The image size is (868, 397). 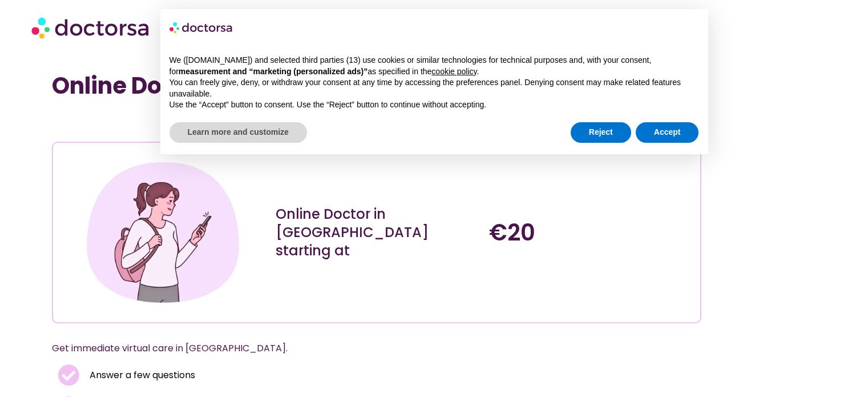 What do you see at coordinates (434, 105) in the screenshot?
I see `p: Use the “Accept” button to consent. Use the “Reject” button to continue without accepting.` at bounding box center [434, 105].